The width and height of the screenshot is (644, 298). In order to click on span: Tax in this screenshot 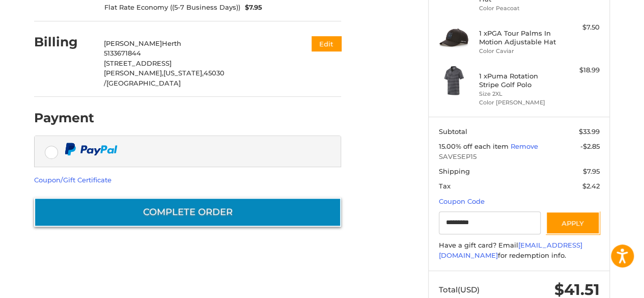, I will do `click(444, 186)`.